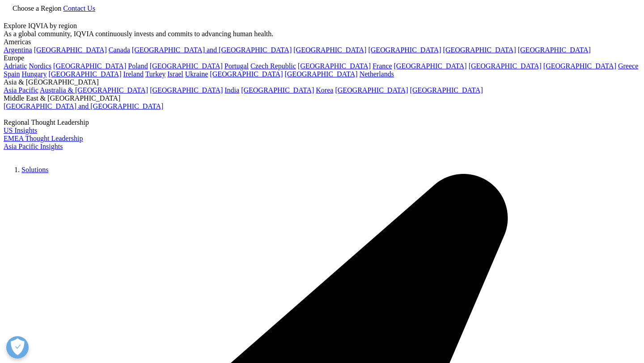 This screenshot has height=363, width=644. I want to click on span: Choose a Region, so click(37, 8).